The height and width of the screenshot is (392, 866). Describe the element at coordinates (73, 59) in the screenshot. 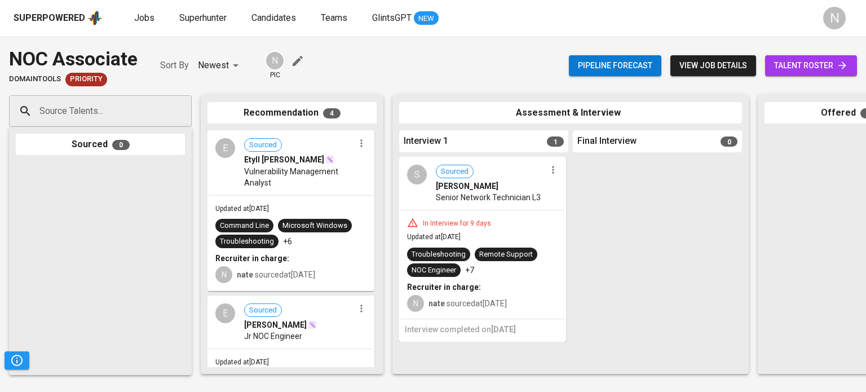

I see `div: NOC Associate` at that location.